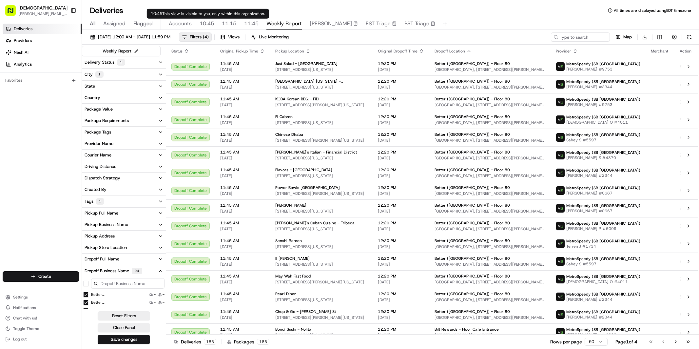 The height and width of the screenshot is (349, 699). Describe the element at coordinates (102, 178) in the screenshot. I see `div: Dispatch Strategy` at that location.